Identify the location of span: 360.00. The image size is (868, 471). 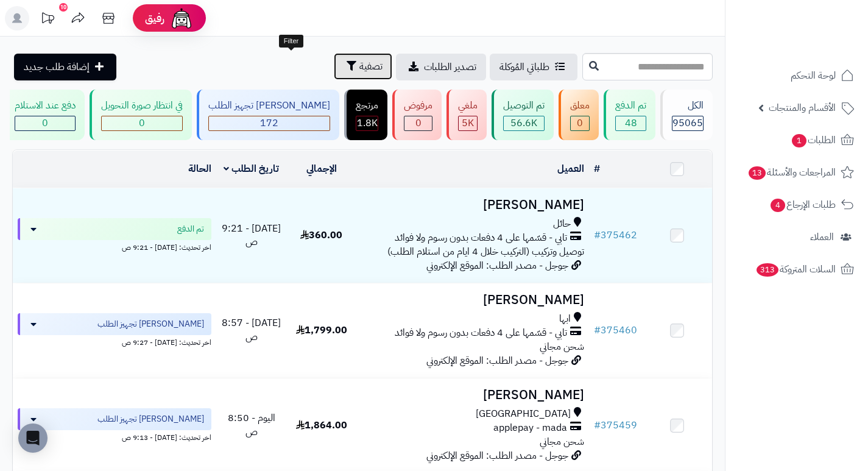
(321, 235).